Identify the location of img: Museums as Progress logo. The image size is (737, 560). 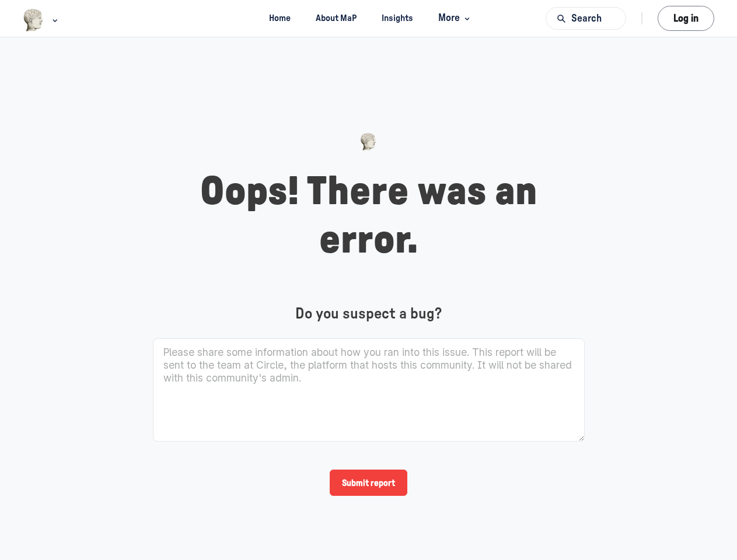
(33, 20).